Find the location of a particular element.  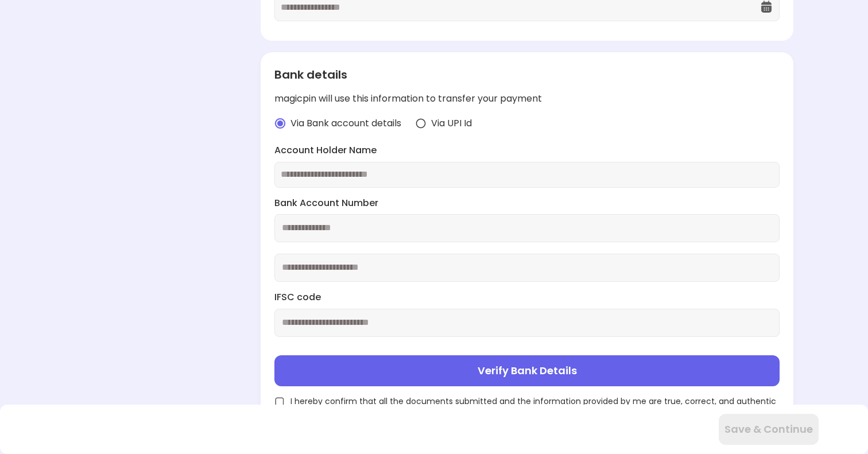

img: unchecked is located at coordinates (280, 402).